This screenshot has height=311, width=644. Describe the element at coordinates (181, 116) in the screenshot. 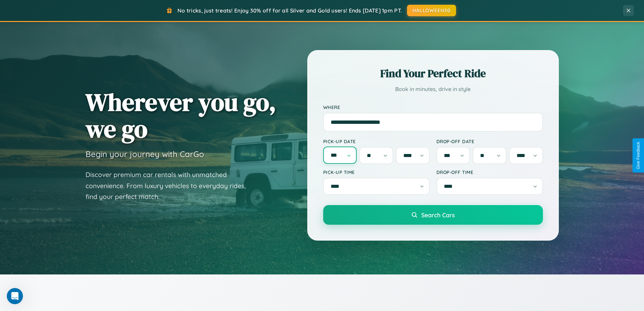

I see `h1: Wherever you go, we go` at that location.